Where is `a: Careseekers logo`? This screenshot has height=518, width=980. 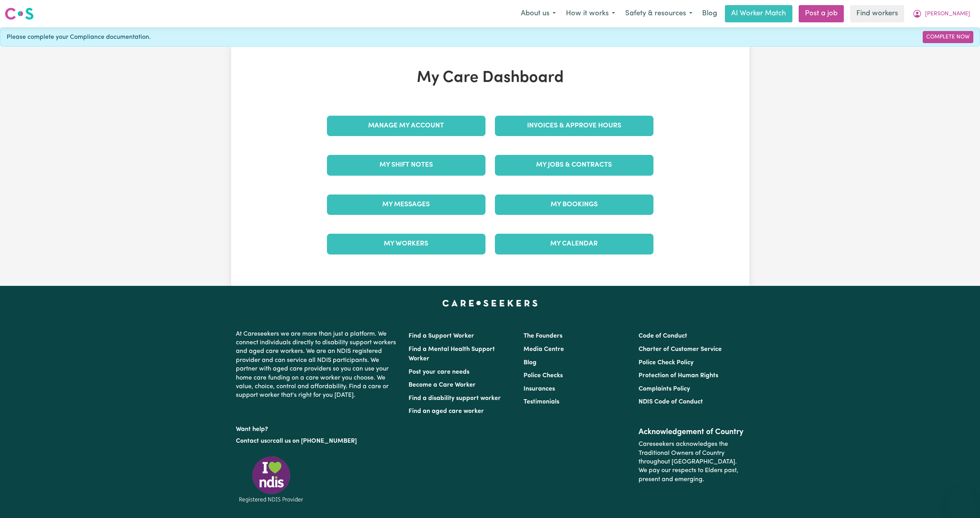
a: Careseekers logo is located at coordinates (19, 14).